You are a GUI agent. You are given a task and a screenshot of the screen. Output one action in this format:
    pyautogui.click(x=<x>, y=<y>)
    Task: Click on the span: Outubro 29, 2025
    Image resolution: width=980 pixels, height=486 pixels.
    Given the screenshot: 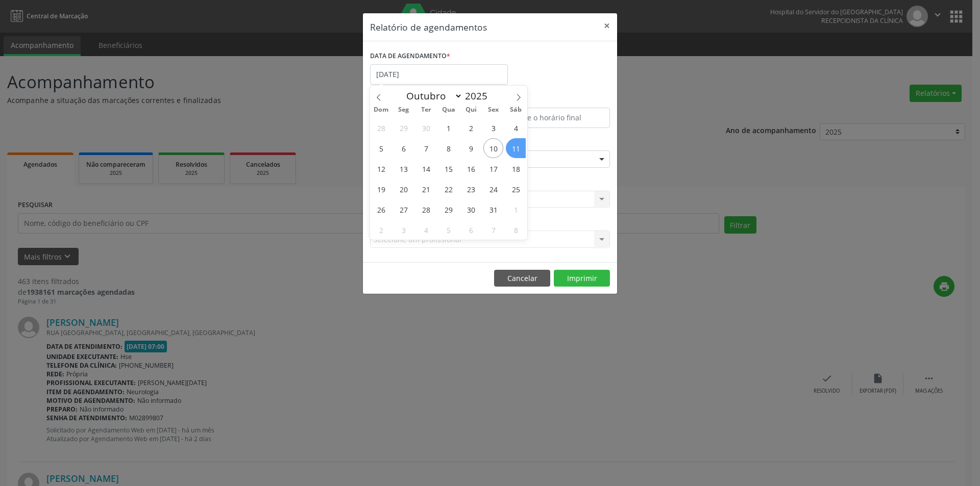 What is the action you would take?
    pyautogui.click(x=448, y=209)
    